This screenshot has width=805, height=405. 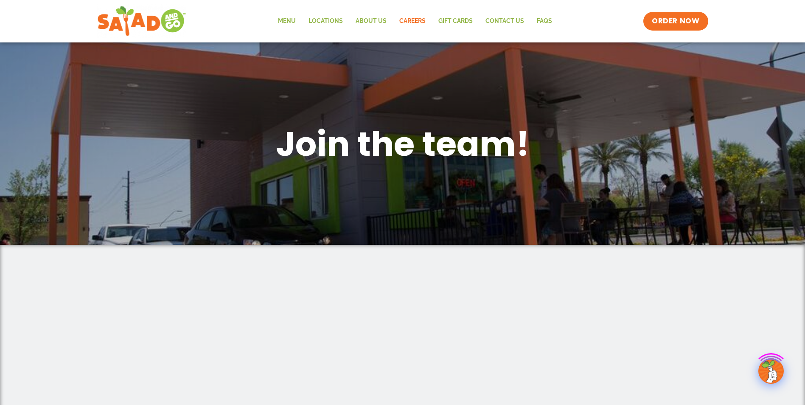 What do you see at coordinates (325, 21) in the screenshot?
I see `a: Locations` at bounding box center [325, 21].